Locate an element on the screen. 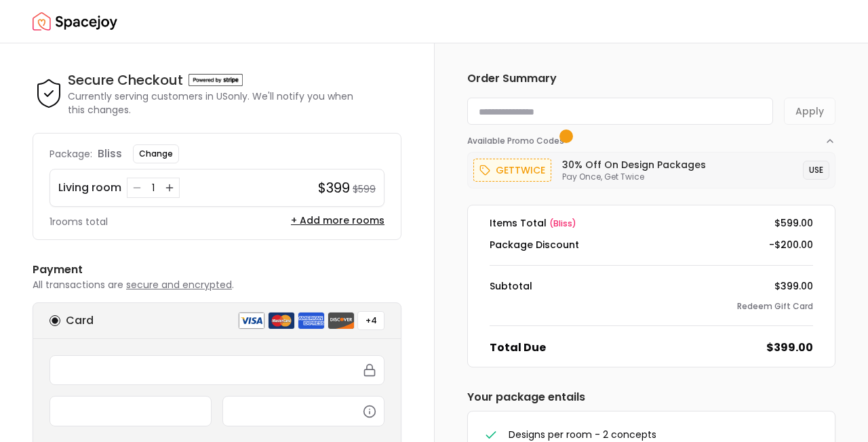 The height and width of the screenshot is (442, 868). button: Decrease quantity for Living room is located at coordinates (137, 188).